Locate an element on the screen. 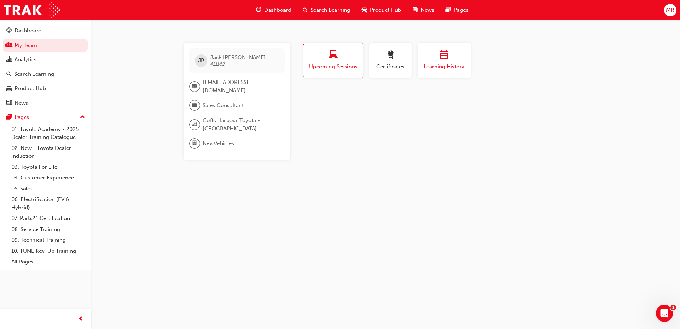 Image resolution: width=680 pixels, height=329 pixels. span: Search Learning is located at coordinates (330, 10).